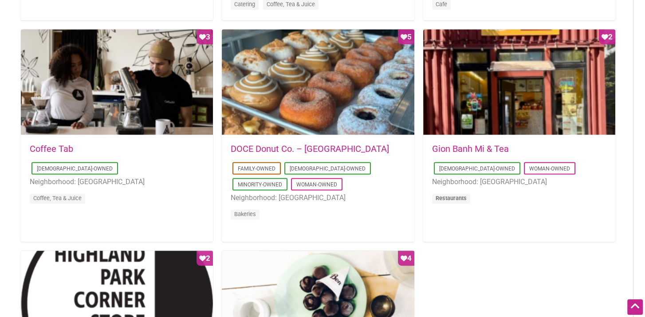 The image size is (645, 317). Describe the element at coordinates (441, 4) in the screenshot. I see `a: Cafe` at that location.